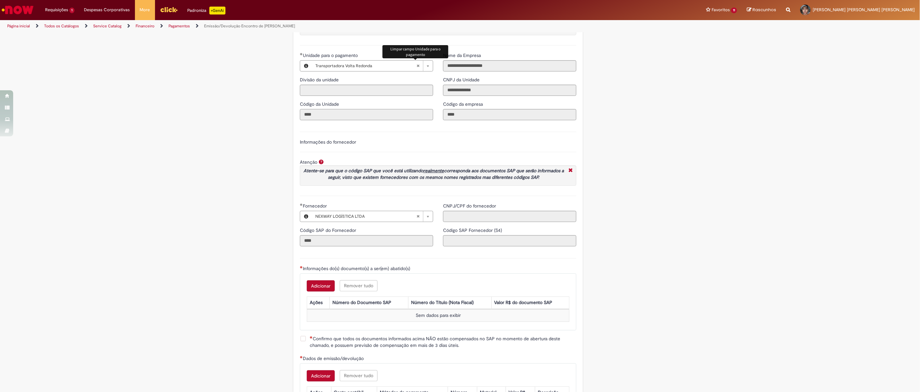  Describe the element at coordinates (761, 10) in the screenshot. I see `a: Rascunhos` at that location.